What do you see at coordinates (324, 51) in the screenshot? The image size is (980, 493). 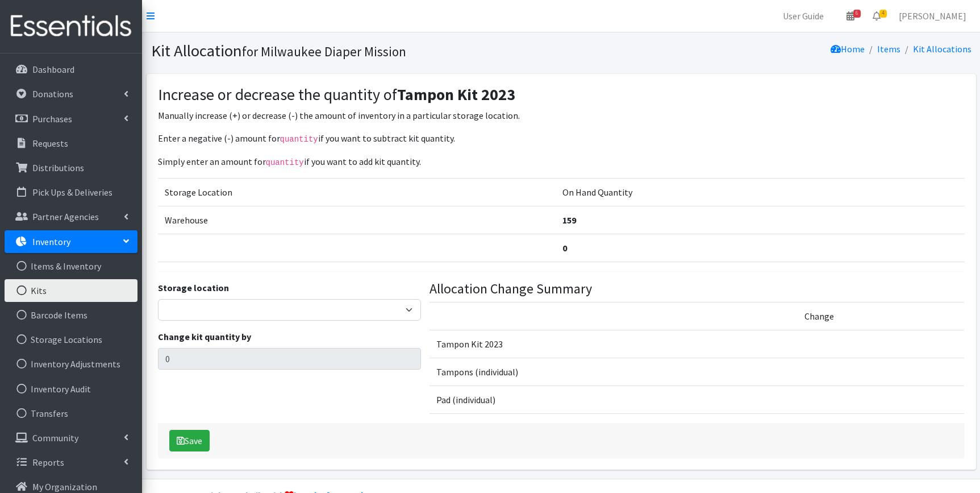 I see `small: for Milwaukee Diaper Mission` at bounding box center [324, 51].